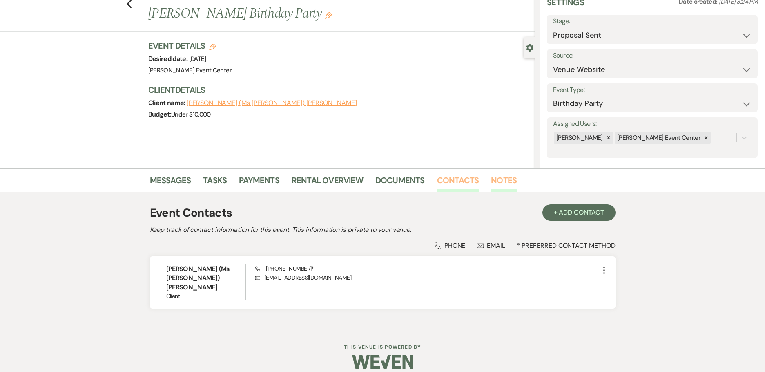 The image size is (765, 372). What do you see at coordinates (168, 103) in the screenshot?
I see `span: Client name:` at bounding box center [168, 103].